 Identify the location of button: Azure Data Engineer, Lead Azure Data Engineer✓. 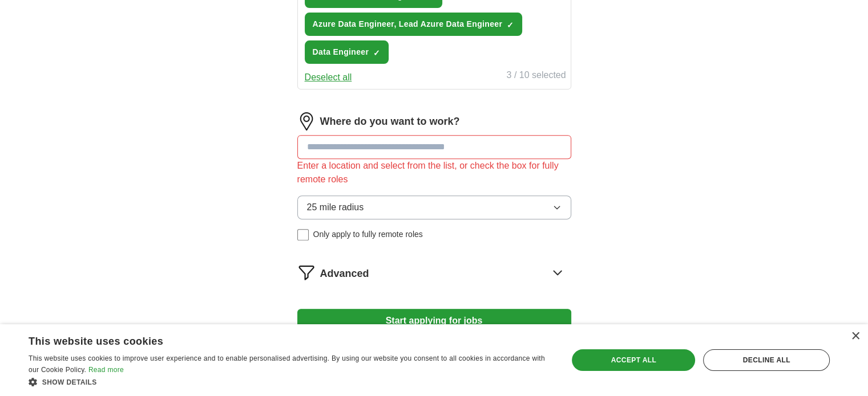
(413, 24).